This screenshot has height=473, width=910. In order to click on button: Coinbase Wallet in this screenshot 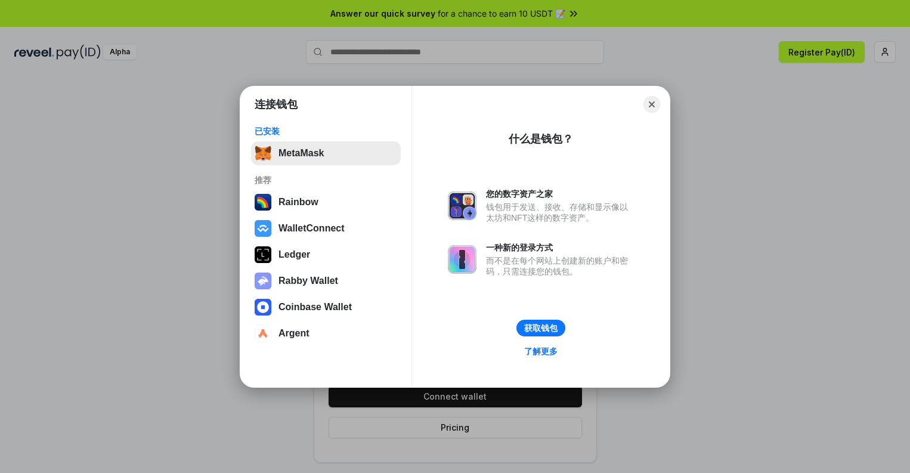, I will do `click(326, 307)`.